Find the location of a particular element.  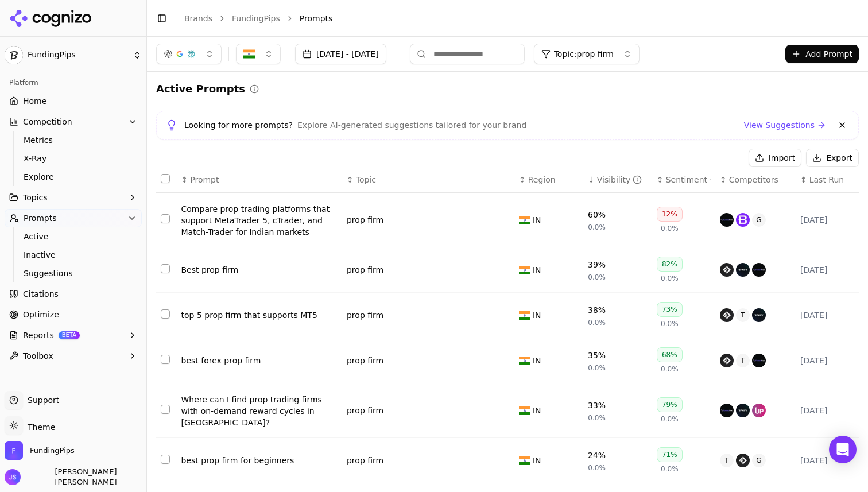

button: Add Prompt is located at coordinates (822, 54).